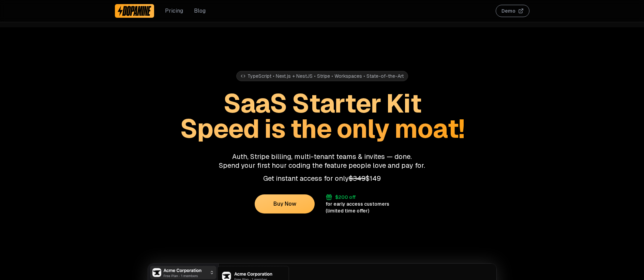 The image size is (644, 280). What do you see at coordinates (134, 11) in the screenshot?
I see `a: Dopamine` at bounding box center [134, 11].